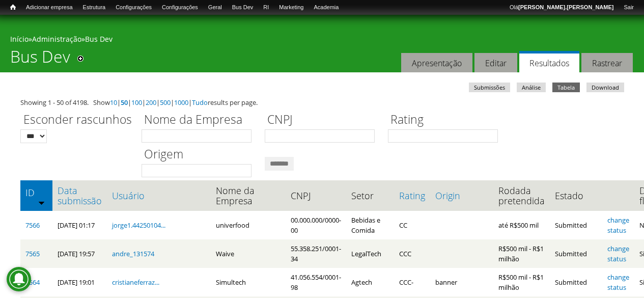 The image size is (644, 298). What do you see at coordinates (139, 225) in the screenshot?
I see `a: jorge1.44250104...` at bounding box center [139, 225].